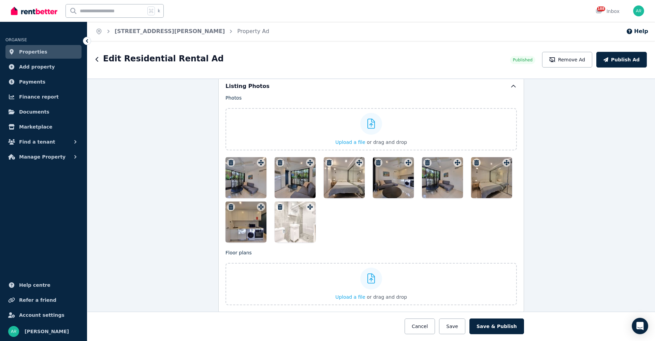 This screenshot has height=341, width=655. I want to click on button: Publish Ad, so click(621, 60).